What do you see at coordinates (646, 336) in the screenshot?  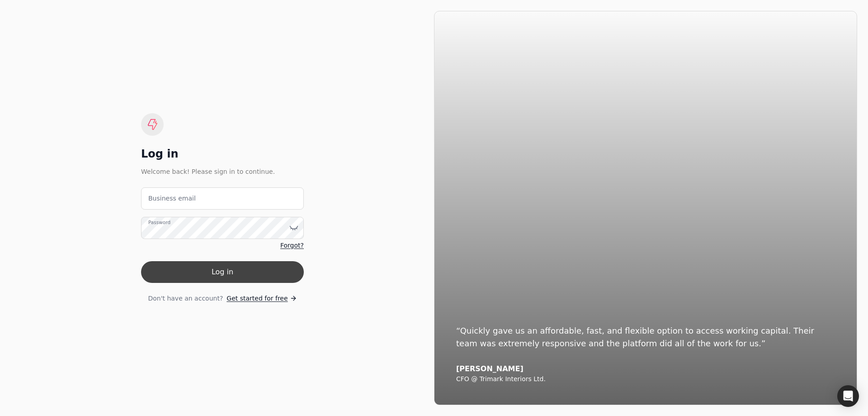 I see `div: “Quickly gave us an affordable, fast, and flexible option to access working capital. Their team w...` at bounding box center [646, 336].